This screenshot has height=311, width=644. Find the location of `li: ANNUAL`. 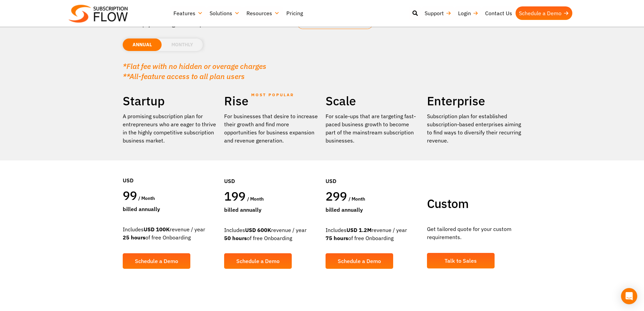

li: ANNUAL is located at coordinates (141, 44).